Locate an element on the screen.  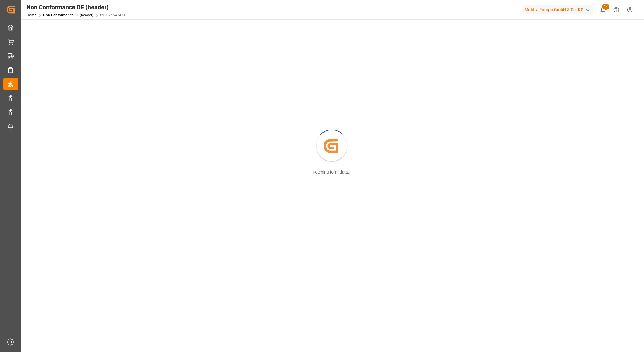
div: Fetching form data... is located at coordinates (332, 172).